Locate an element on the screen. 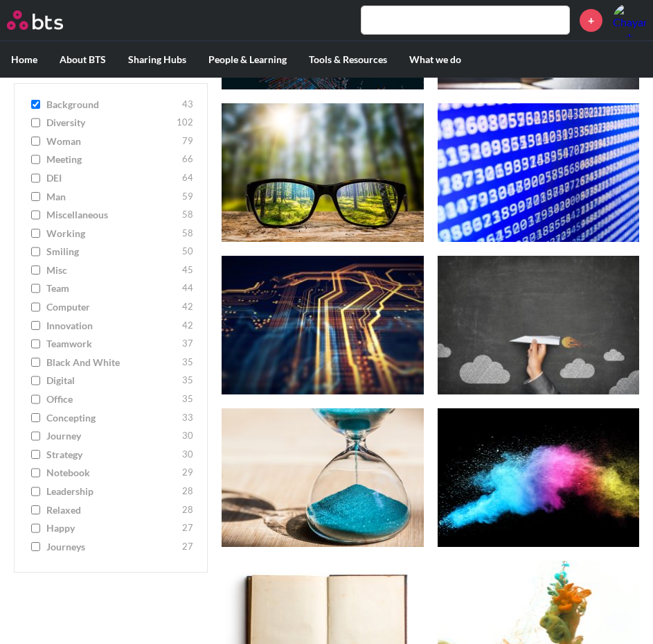  input: miscellaneous 58 is located at coordinates (36, 216).